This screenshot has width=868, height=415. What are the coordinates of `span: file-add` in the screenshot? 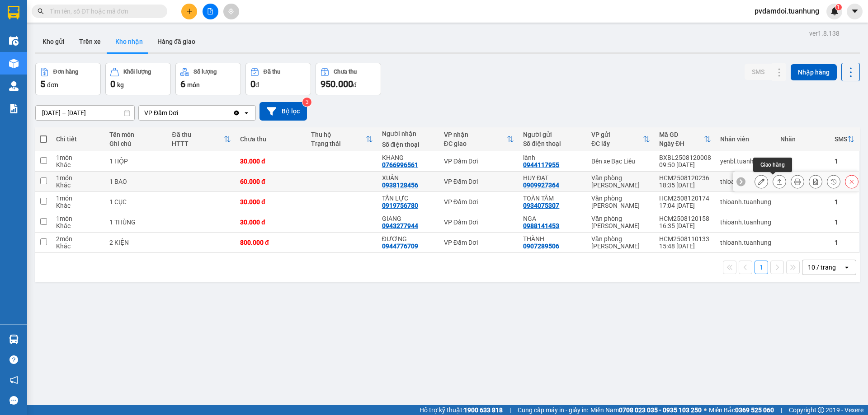 It's located at (211, 11).